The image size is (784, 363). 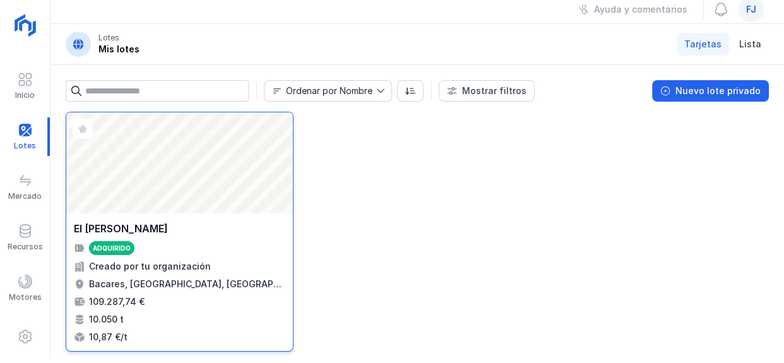 I want to click on a: Lista, so click(x=750, y=44).